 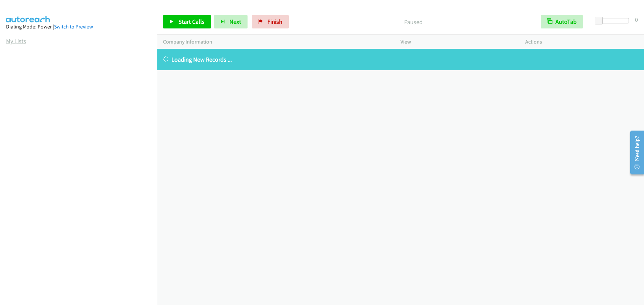 What do you see at coordinates (276, 42) in the screenshot?
I see `p: Company Information` at bounding box center [276, 42].